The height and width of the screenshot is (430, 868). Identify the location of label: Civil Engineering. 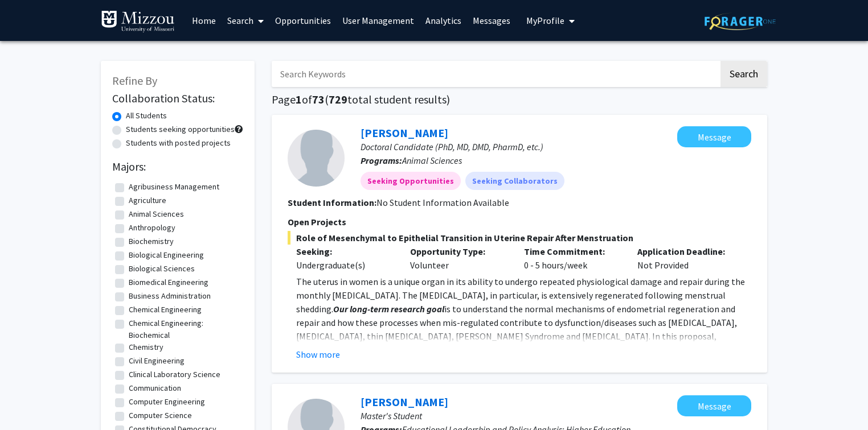
(156, 361).